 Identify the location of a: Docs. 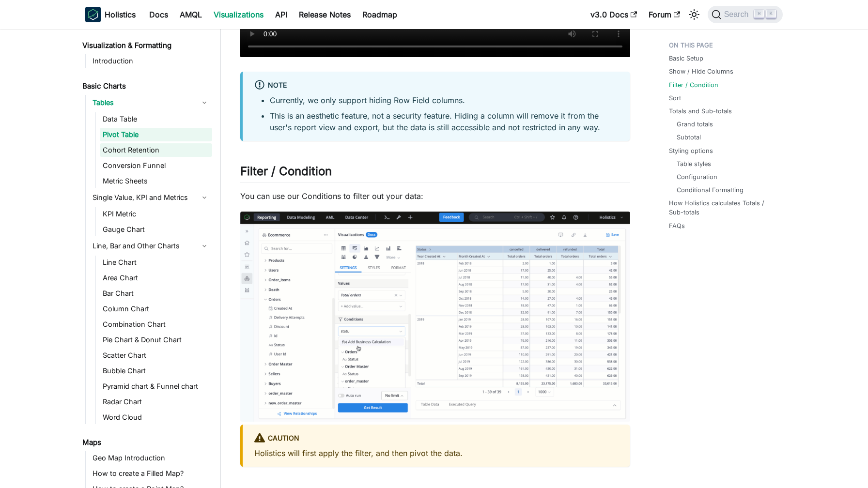
(158, 15).